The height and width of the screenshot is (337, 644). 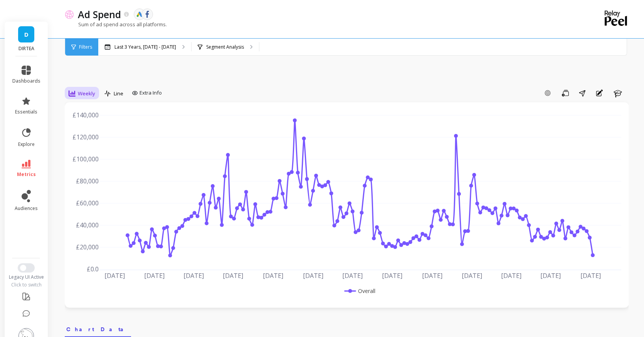 I want to click on img: api.fb.svg, so click(x=147, y=14).